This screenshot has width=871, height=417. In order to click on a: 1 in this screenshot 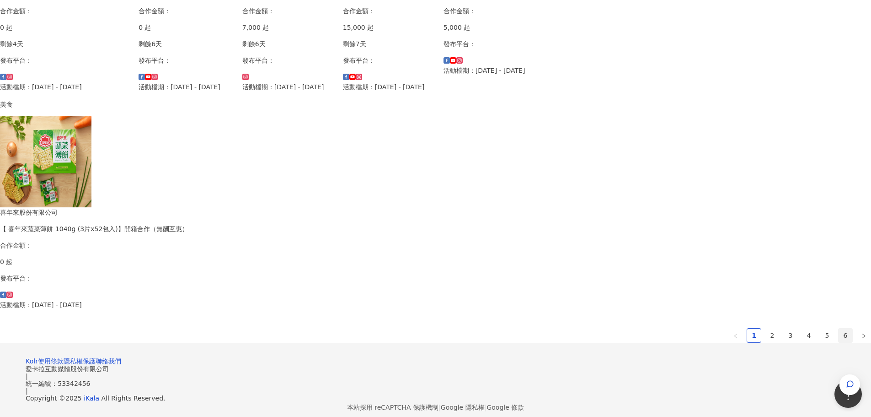, I will do `click(754, 335)`.